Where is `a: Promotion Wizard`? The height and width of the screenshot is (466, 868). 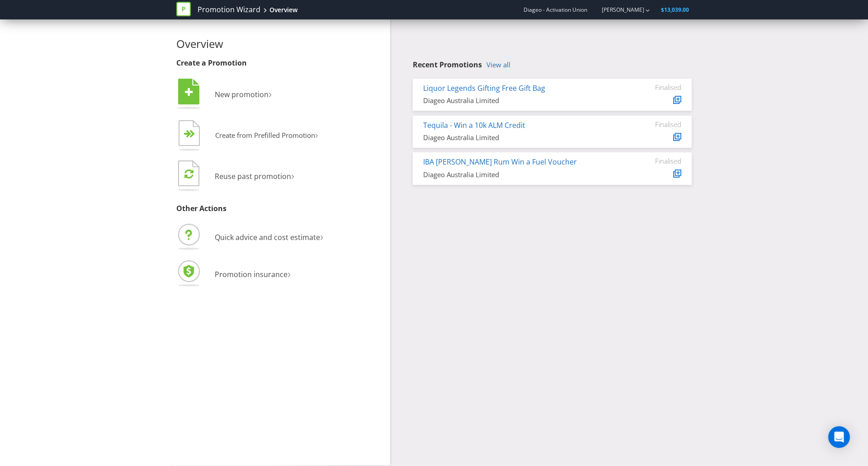 a: Promotion Wizard is located at coordinates (228, 9).